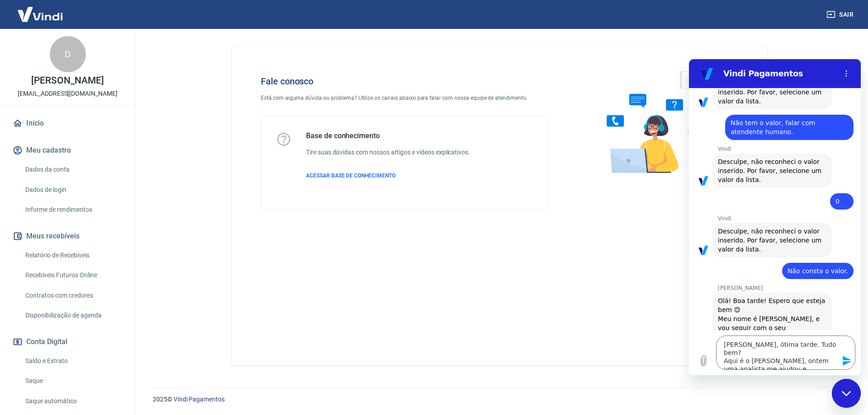  I want to click on a: Disponibilização de agenda, so click(73, 315).